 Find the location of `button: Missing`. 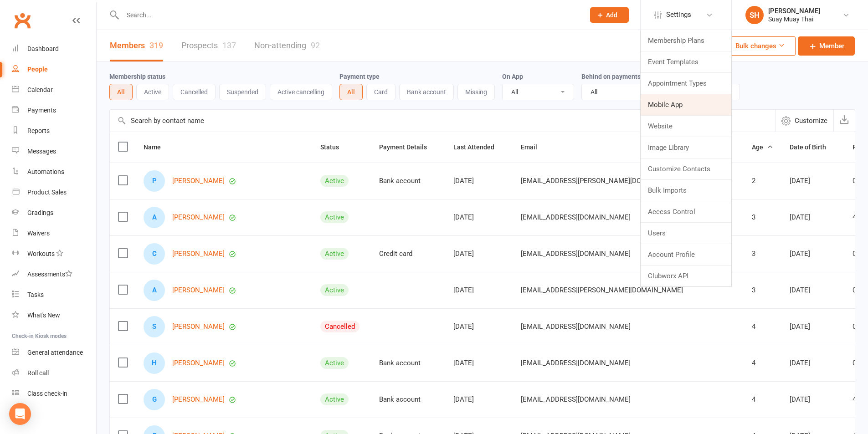

button: Missing is located at coordinates (476, 92).